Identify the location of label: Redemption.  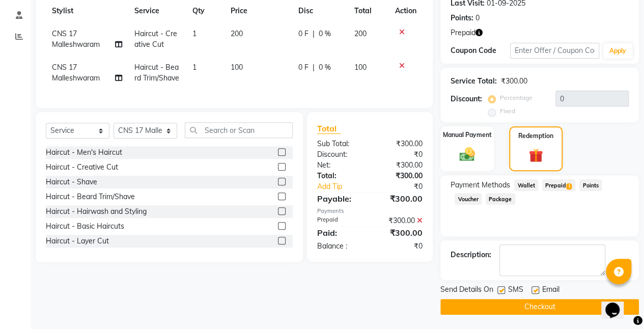
(535, 136).